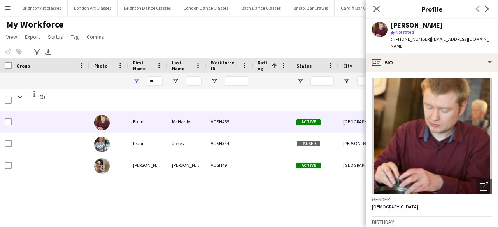  What do you see at coordinates (95, 37) in the screenshot?
I see `a: Comms` at bounding box center [95, 37].